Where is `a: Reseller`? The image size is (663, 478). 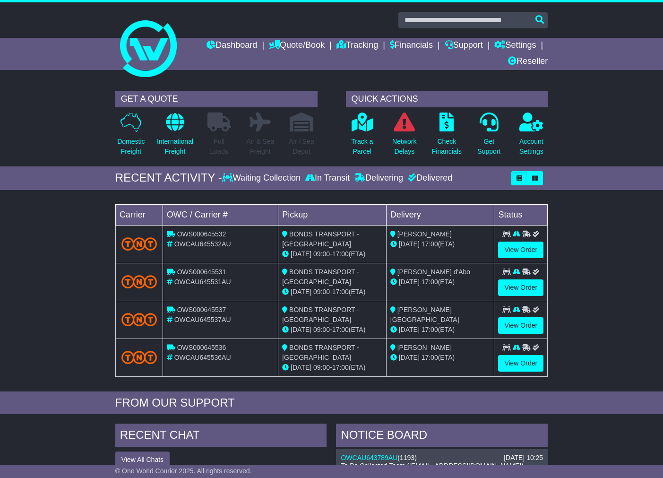
a: Reseller is located at coordinates (528, 62).